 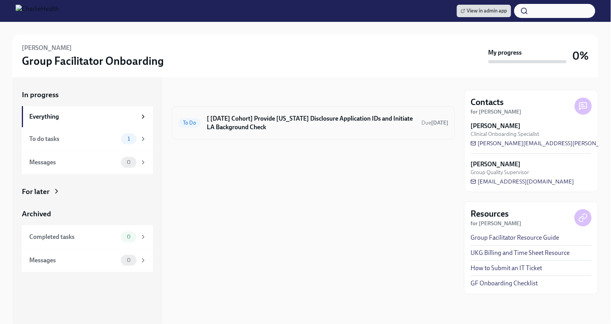 What do you see at coordinates (87, 95) in the screenshot?
I see `a: In progress` at bounding box center [87, 95].